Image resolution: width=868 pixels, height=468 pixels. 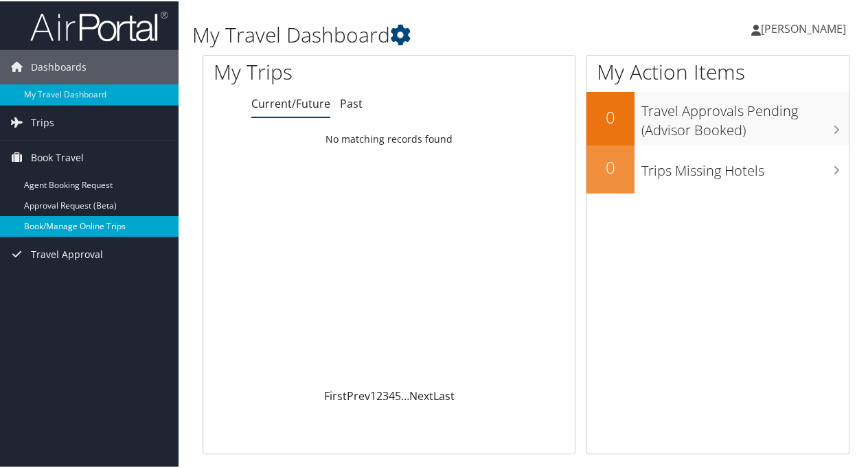 I want to click on a: 5, so click(x=398, y=395).